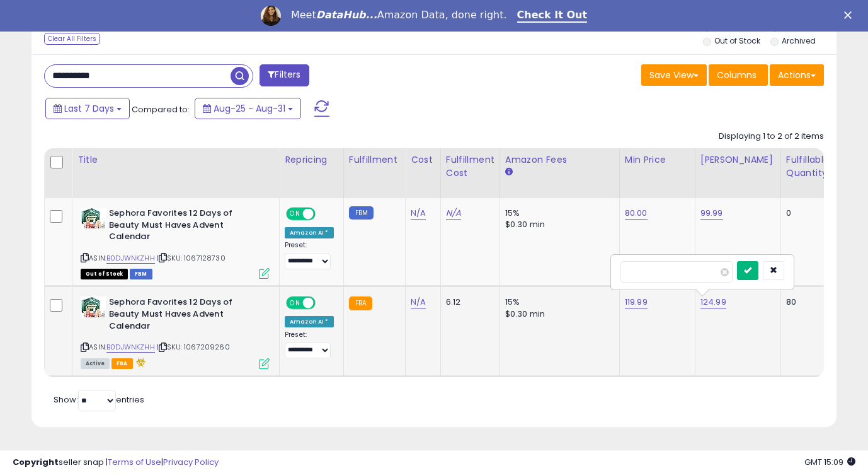 The height and width of the screenshot is (475, 868). What do you see at coordinates (36, 461) in the screenshot?
I see `strong: Copyright` at bounding box center [36, 461].